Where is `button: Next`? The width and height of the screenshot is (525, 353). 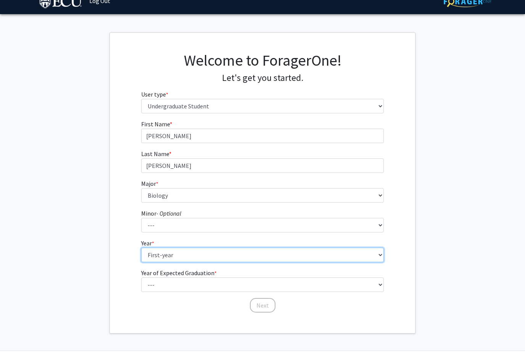 button: Next is located at coordinates (263, 305).